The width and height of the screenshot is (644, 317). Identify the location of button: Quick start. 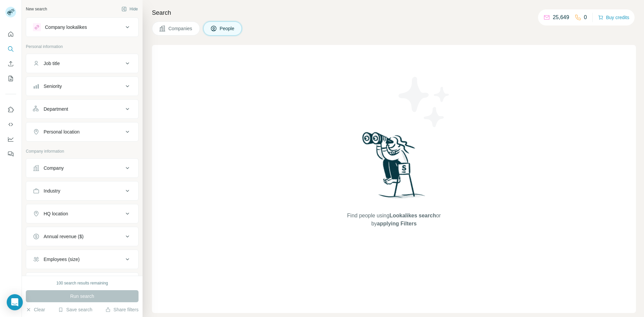
(11, 34).